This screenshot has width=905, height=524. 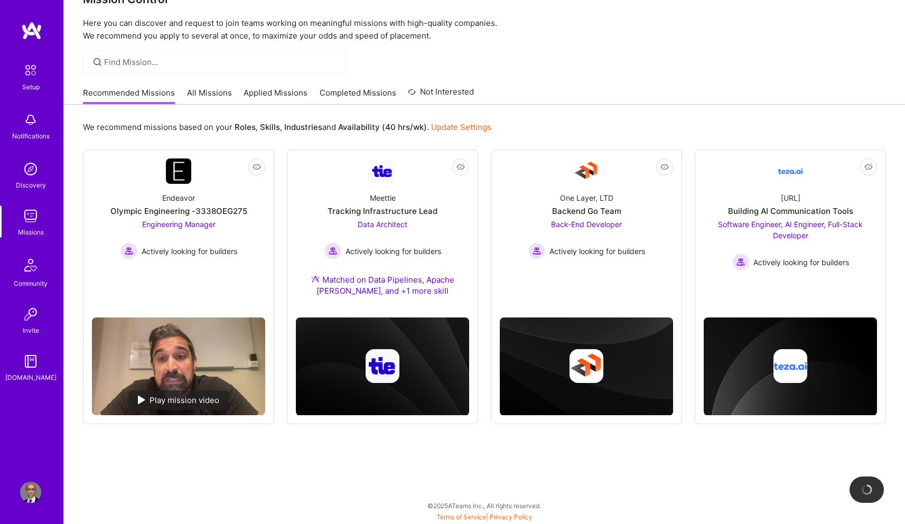 What do you see at coordinates (31, 136) in the screenshot?
I see `div: Notifications` at bounding box center [31, 136].